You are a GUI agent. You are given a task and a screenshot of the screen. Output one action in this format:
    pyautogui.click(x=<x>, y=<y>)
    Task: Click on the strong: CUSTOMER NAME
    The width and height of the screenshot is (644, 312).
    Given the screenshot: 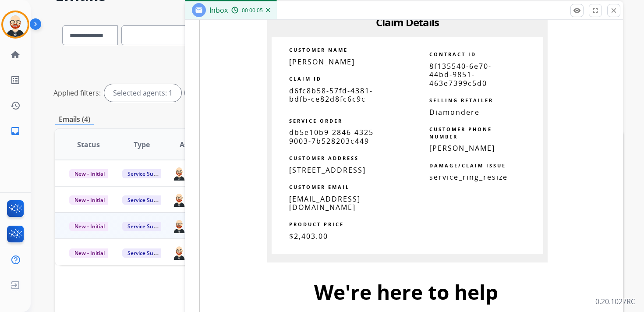 What is the action you would take?
    pyautogui.click(x=319, y=50)
    